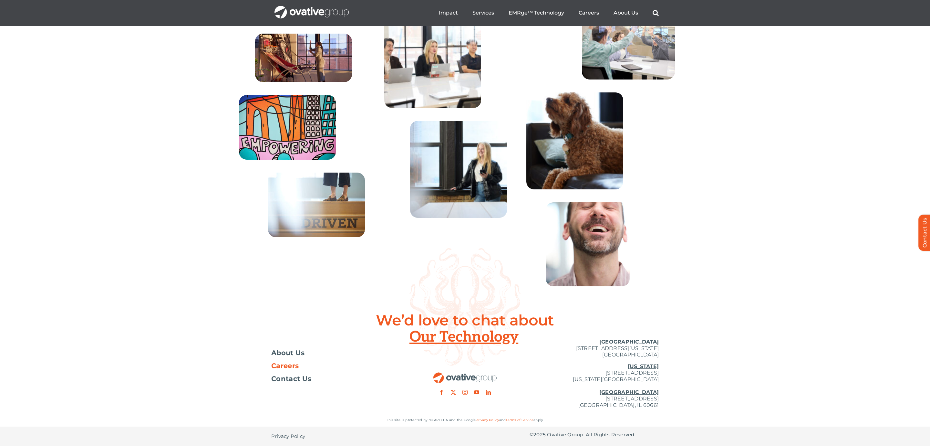 This screenshot has width=930, height=446. Describe the element at coordinates (336, 436) in the screenshot. I see `nav: Footer - Privacy Policy` at that location.